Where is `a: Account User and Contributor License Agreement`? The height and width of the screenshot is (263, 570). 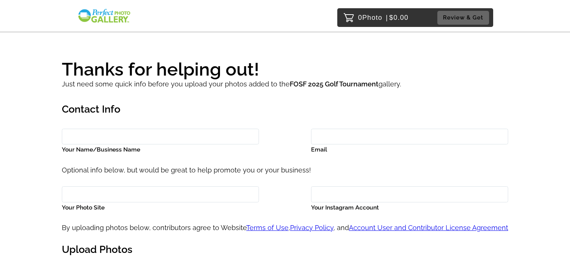
a: Account User and Contributor License Agreement is located at coordinates (428, 228).